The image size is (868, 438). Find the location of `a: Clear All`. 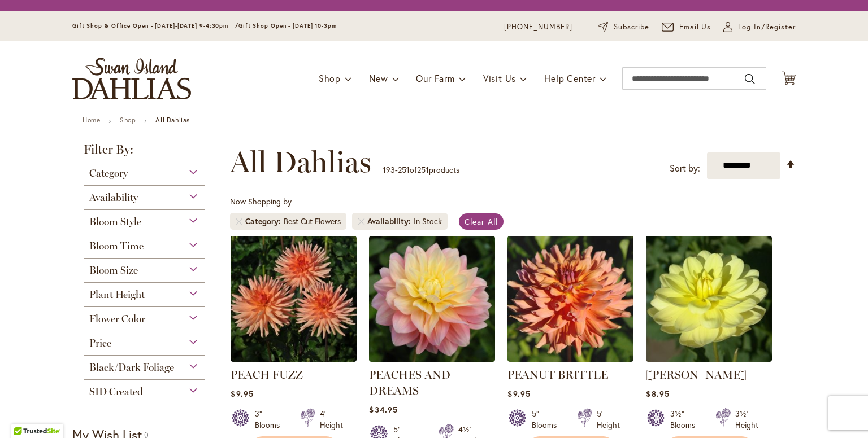

a: Clear All is located at coordinates (481, 221).